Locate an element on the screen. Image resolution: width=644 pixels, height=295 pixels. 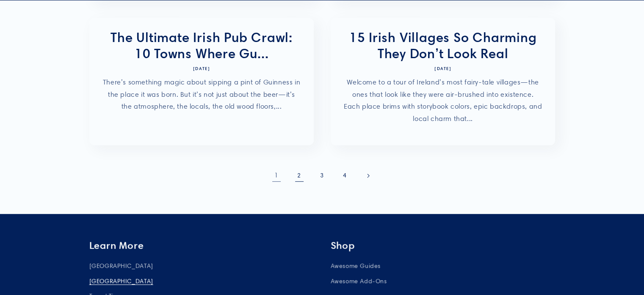
a: 15 Irish Villages So Charming They Don’t Look Real is located at coordinates (443, 45).